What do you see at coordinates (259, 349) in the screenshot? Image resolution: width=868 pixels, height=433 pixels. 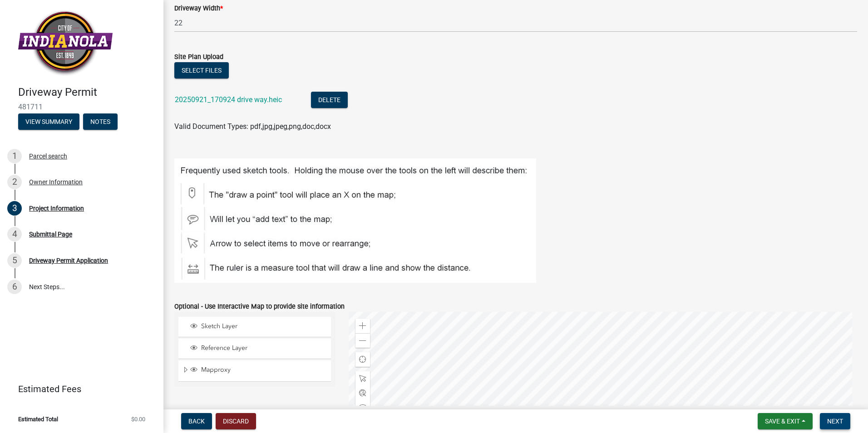 I see `div: Reference Layer` at bounding box center [259, 349].